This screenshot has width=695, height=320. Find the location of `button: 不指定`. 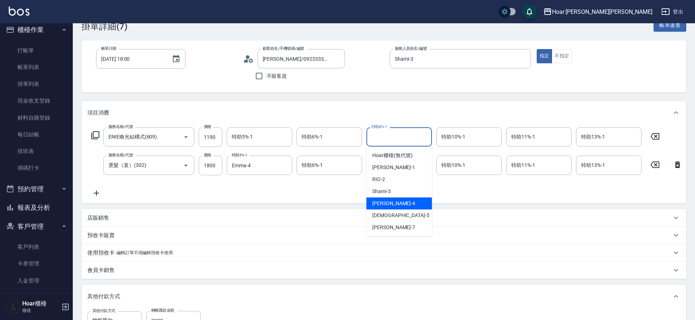

button: 不指定 is located at coordinates (562, 56).